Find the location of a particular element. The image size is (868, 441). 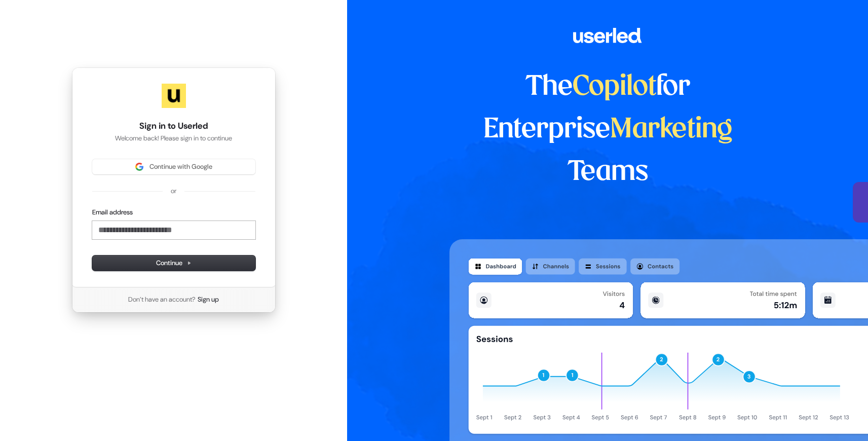

span: Marketing is located at coordinates (671, 130).